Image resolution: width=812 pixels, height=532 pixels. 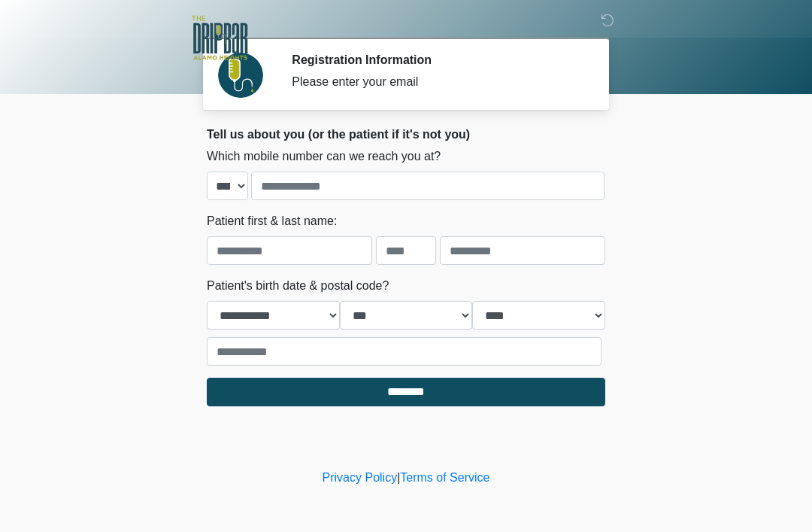 What do you see at coordinates (220, 38) in the screenshot?
I see `img: The DRIPBaR - Alamo Heights Logo` at bounding box center [220, 38].